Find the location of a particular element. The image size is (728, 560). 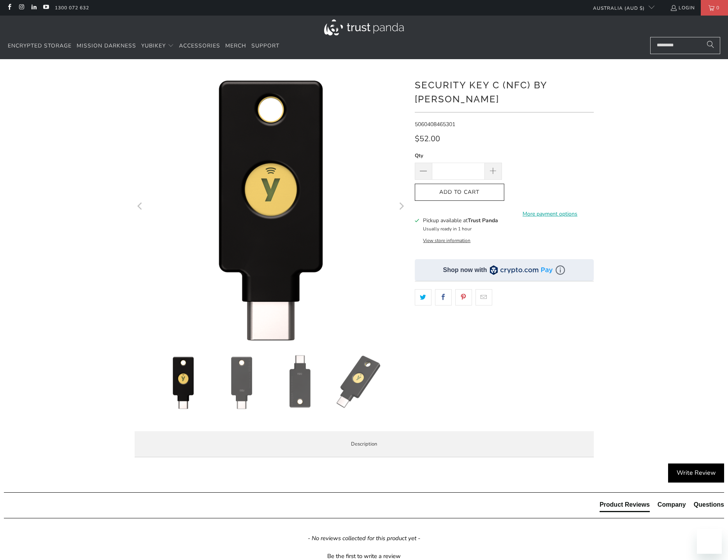

nav: Translation missing: en.navigation.header.main_nav is located at coordinates (144, 46).